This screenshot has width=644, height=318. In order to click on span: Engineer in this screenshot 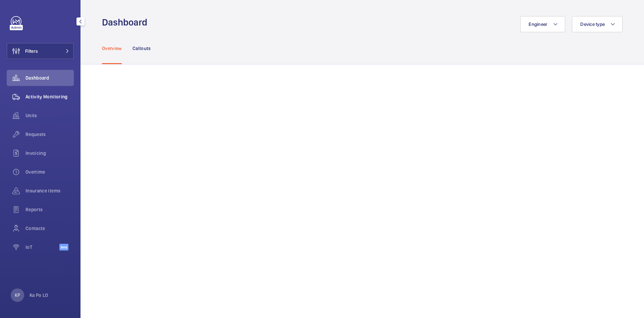, I will do `click(538, 24)`.